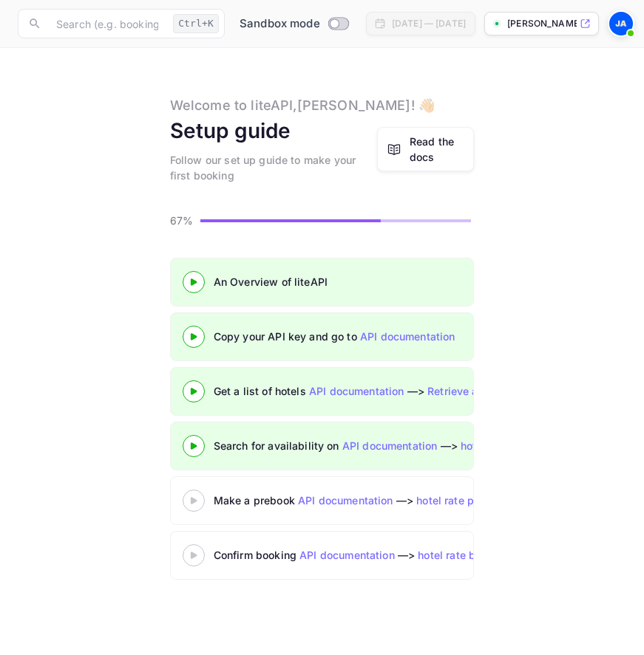 The image size is (644, 655). What do you see at coordinates (526, 446) in the screenshot?
I see `a: hotel full rates availability` at bounding box center [526, 446].